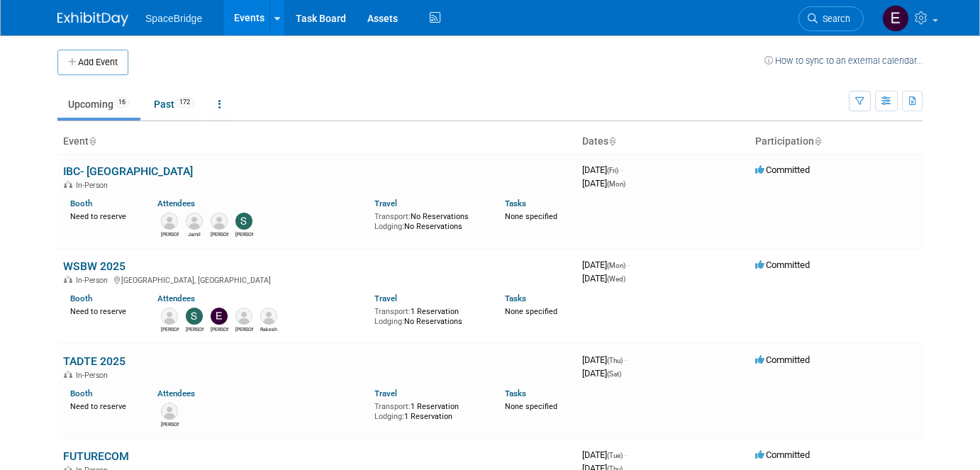  Describe the element at coordinates (615, 455) in the screenshot. I see `span: (Tue)` at that location.